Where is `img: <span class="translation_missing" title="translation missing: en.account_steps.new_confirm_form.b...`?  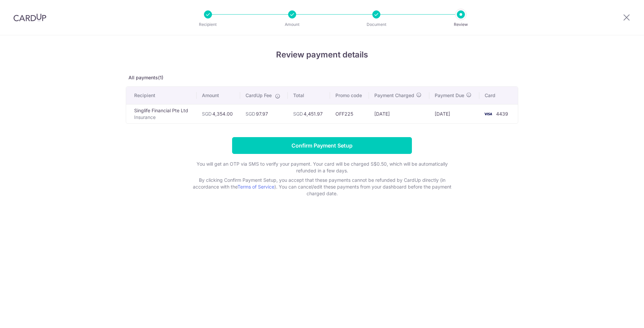 img: <span class="translation_missing" title="translation missing: en.account_steps.new_confirm_form.b... is located at coordinates (488, 114).